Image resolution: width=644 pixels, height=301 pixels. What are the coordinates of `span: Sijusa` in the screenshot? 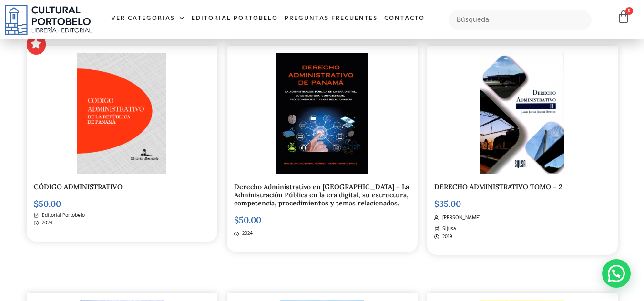 It's located at (448, 229).